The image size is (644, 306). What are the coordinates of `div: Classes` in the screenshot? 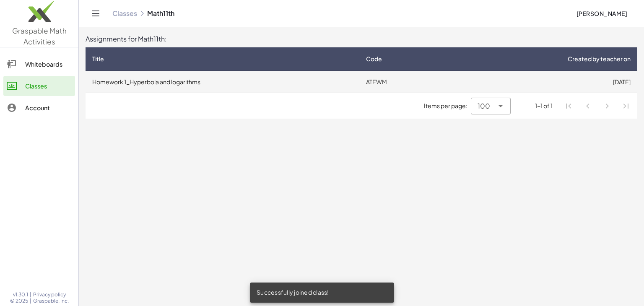 It's located at (48, 86).